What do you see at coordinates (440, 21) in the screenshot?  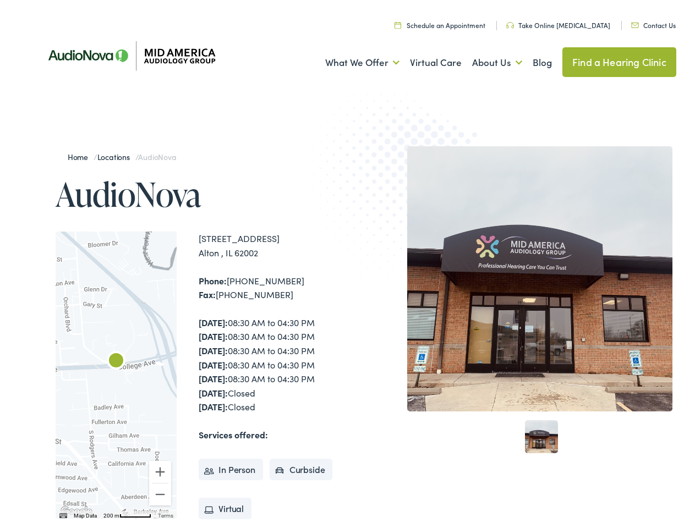 I see `a: Schedule an Appointment` at bounding box center [440, 21].